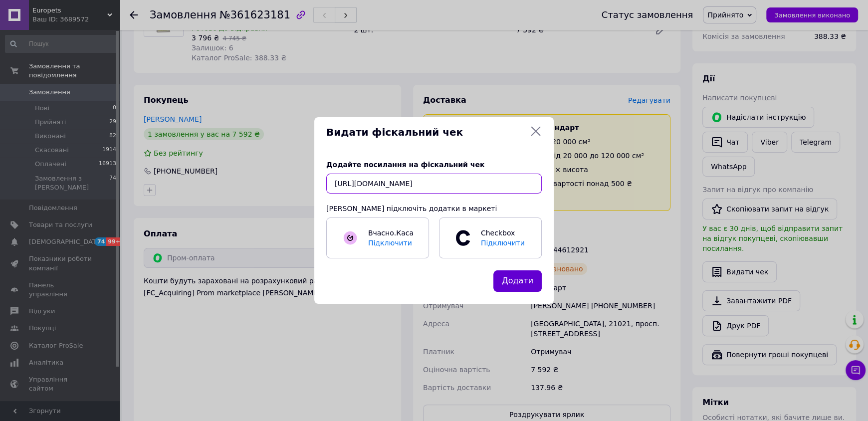 This screenshot has height=421, width=868. I want to click on span: Видати фіскальний чек, so click(426, 132).